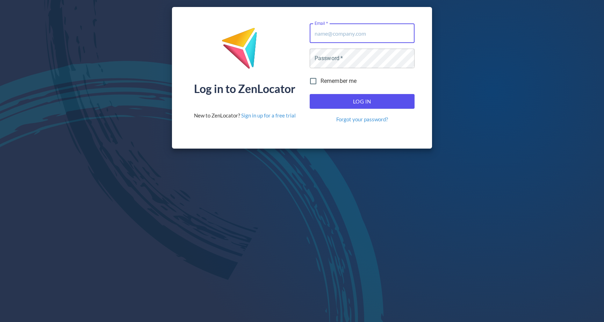 This screenshot has height=322, width=604. Describe the element at coordinates (362, 101) in the screenshot. I see `span: Log In` at that location.